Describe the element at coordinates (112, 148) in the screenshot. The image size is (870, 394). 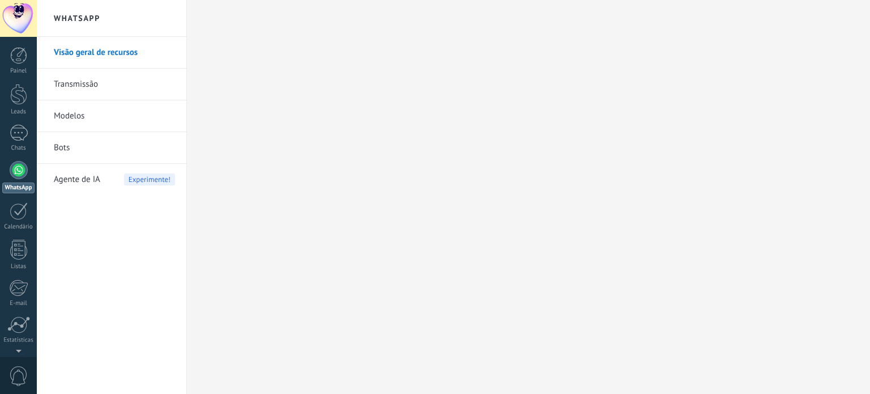
I see `li: Bots` at that location.